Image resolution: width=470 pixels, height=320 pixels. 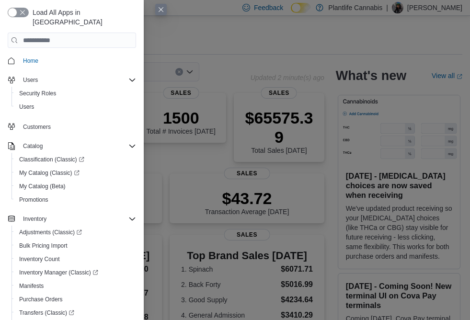 I want to click on button: Customers, so click(x=72, y=126).